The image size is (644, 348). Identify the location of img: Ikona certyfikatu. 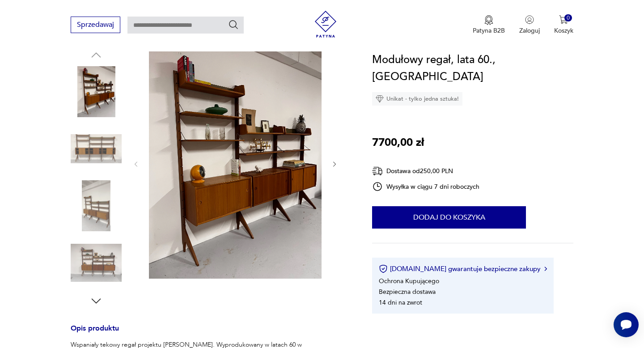
(383, 269).